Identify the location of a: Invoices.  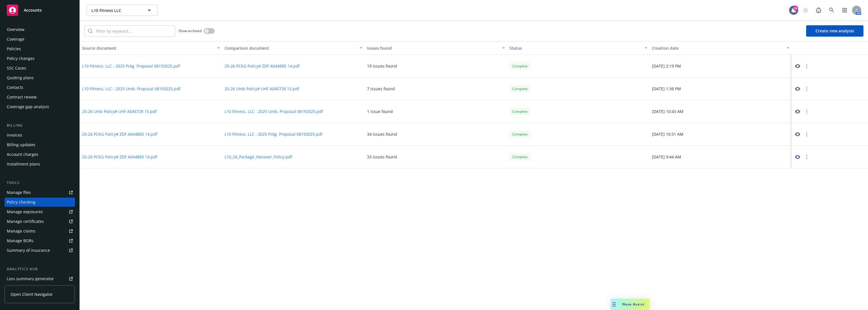
(40, 135).